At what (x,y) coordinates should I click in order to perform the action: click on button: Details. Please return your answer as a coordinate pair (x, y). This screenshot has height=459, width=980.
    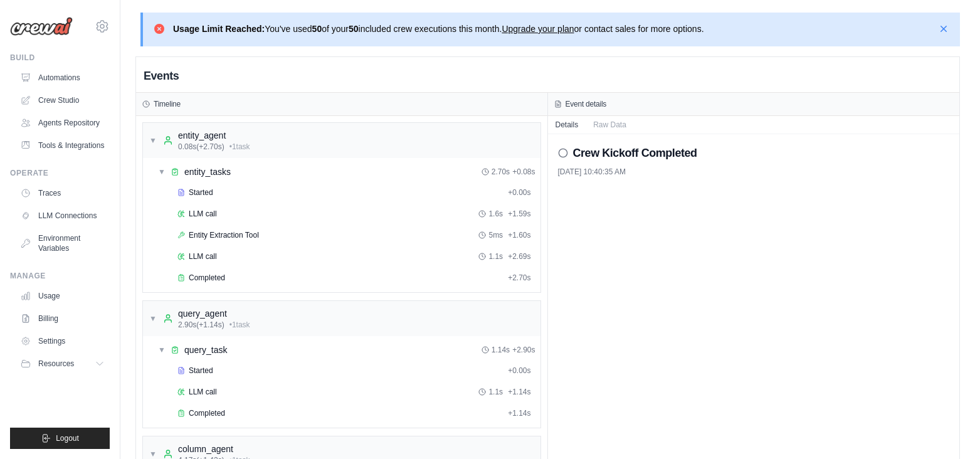
    Looking at the image, I should click on (566, 125).